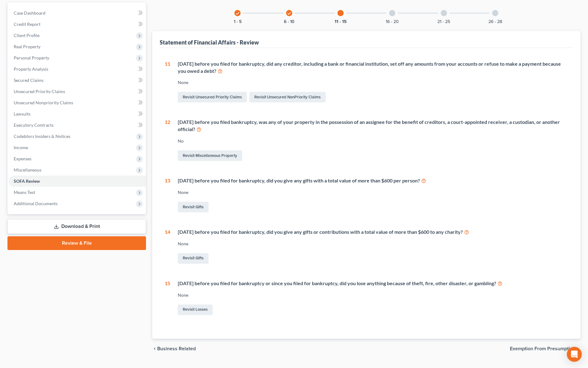 The image size is (588, 368). Describe the element at coordinates (574, 354) in the screenshot. I see `div: Open Intercom Messenger` at that location.